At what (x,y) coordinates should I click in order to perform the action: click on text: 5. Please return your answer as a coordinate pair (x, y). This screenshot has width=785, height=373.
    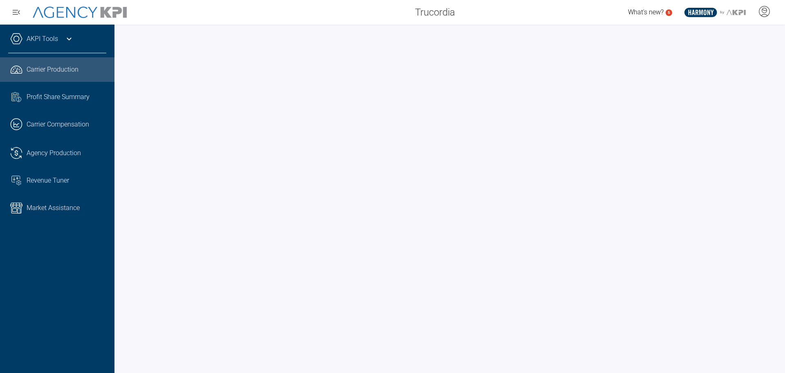
    Looking at the image, I should click on (669, 12).